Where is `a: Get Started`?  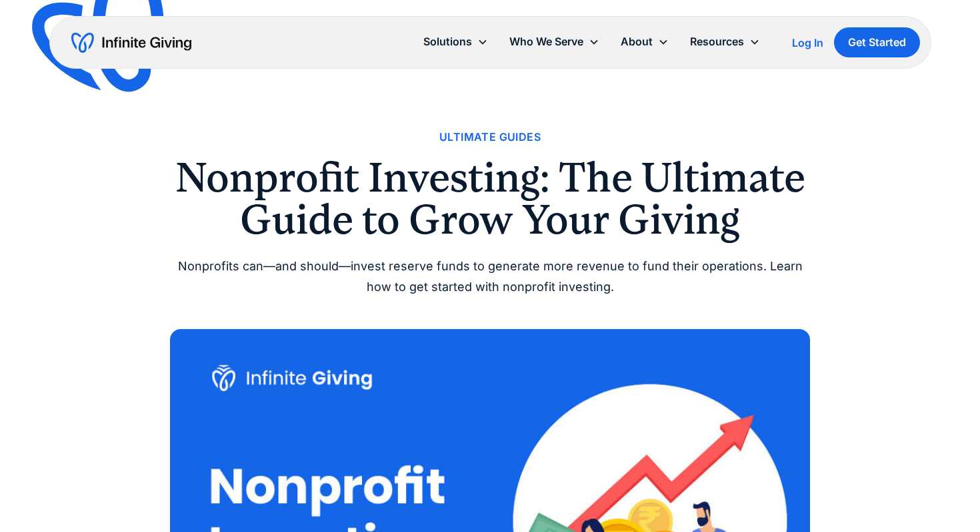 a: Get Started is located at coordinates (876, 42).